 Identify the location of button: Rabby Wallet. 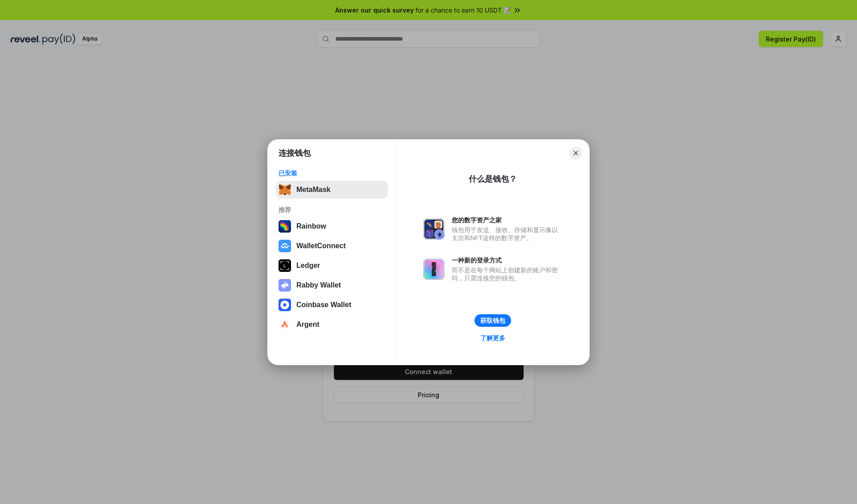
(332, 285).